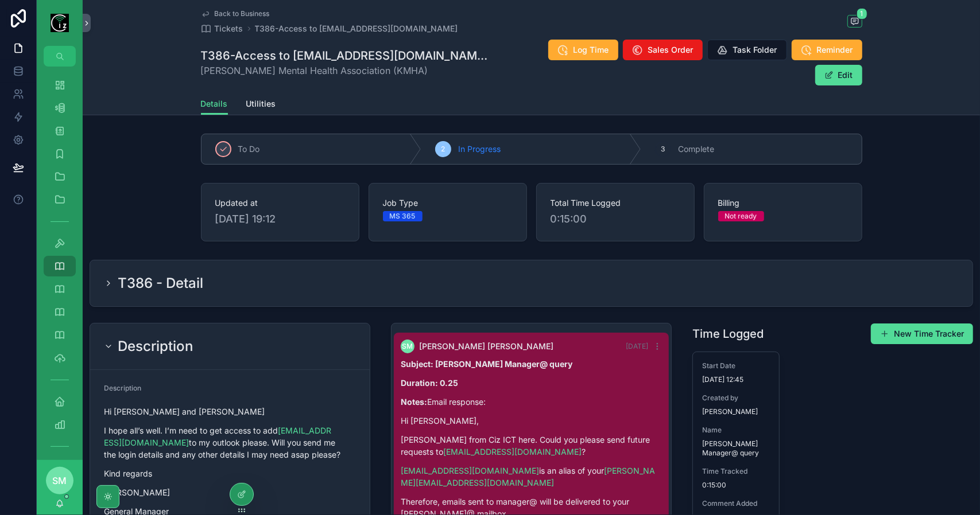  What do you see at coordinates (736, 365) in the screenshot?
I see `span: Start Date` at bounding box center [736, 365].